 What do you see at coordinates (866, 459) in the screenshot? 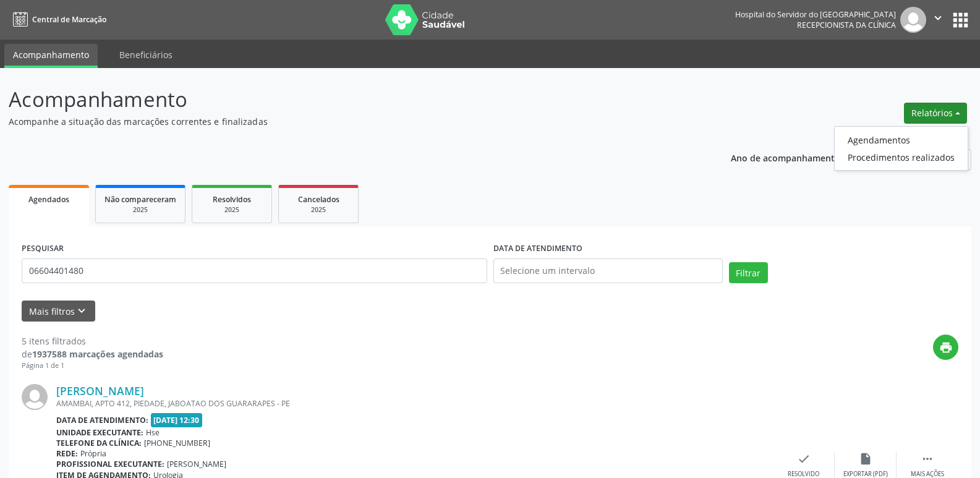
I see `i: insert_drive_file` at bounding box center [866, 459].